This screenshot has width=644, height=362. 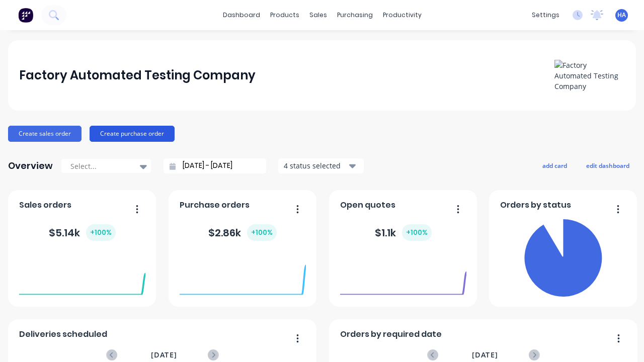 What do you see at coordinates (608, 165) in the screenshot?
I see `button: edit dashboard` at bounding box center [608, 165].